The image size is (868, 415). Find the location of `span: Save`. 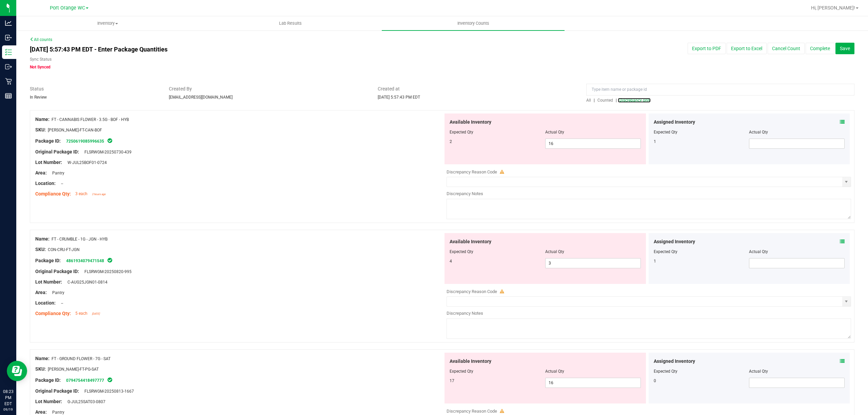

span: Save is located at coordinates (845, 48).